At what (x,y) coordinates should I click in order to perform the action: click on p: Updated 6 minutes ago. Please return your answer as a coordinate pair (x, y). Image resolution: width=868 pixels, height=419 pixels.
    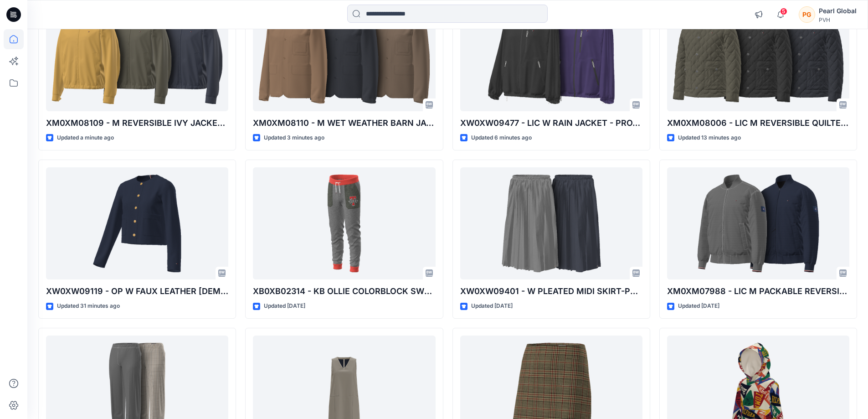
    Looking at the image, I should click on (502, 137).